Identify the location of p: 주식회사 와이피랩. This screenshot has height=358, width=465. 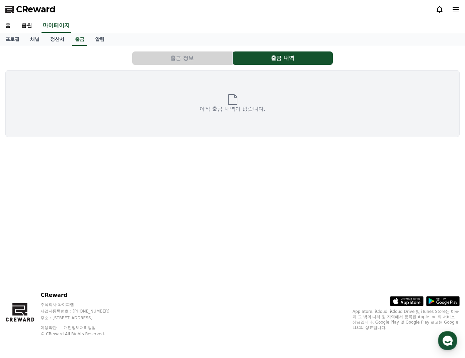
(81, 305).